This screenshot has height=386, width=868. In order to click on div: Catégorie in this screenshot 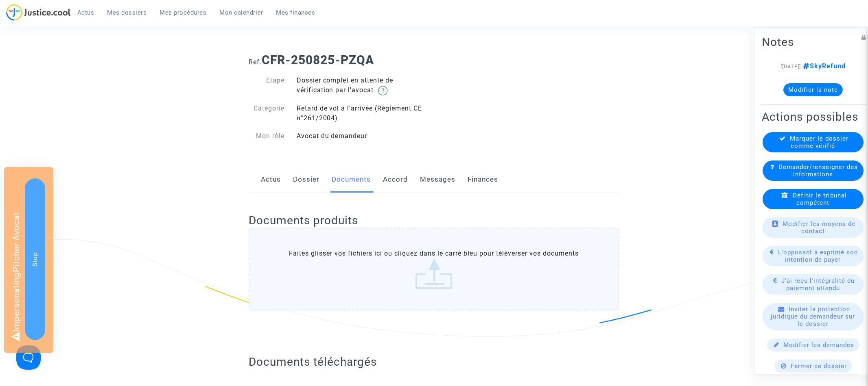, I will do `click(267, 113)`.